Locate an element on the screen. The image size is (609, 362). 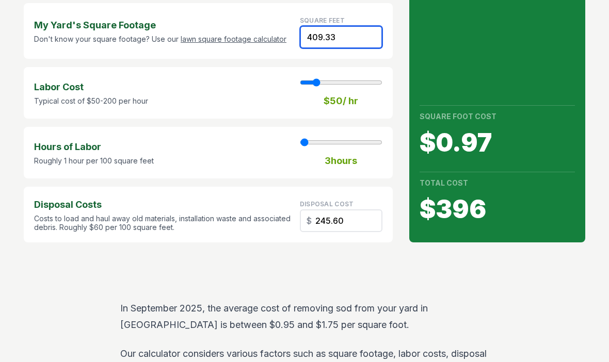
span: $ 396 is located at coordinates (497, 209).